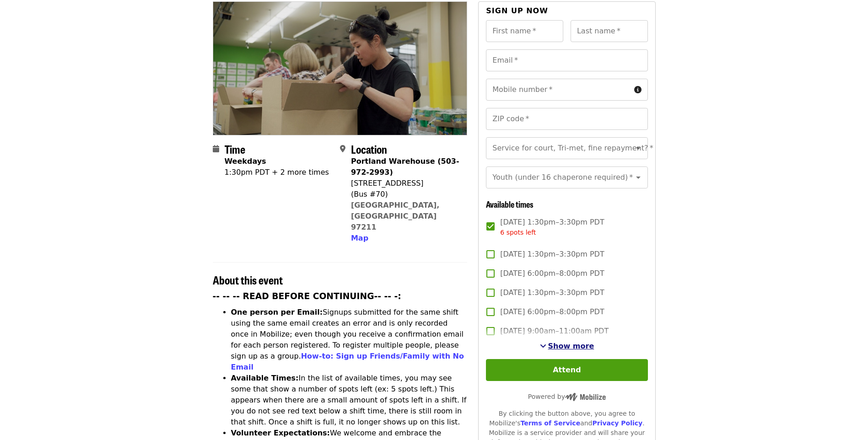  What do you see at coordinates (567, 346) in the screenshot?
I see `button: See more timeslots` at bounding box center [567, 346].